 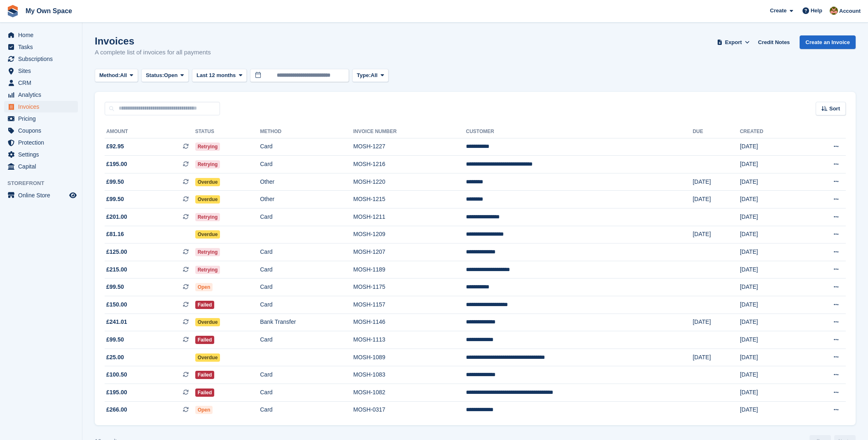 What do you see at coordinates (370, 76) in the screenshot?
I see `button: Type: All` at bounding box center [370, 76].